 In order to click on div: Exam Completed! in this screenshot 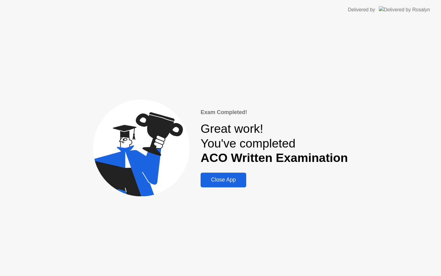, I will do `click(274, 112)`.